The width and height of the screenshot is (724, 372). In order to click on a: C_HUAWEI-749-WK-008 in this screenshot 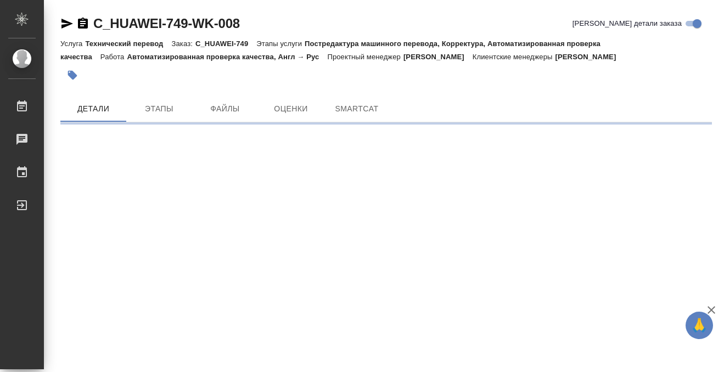, I will do `click(166, 23)`.